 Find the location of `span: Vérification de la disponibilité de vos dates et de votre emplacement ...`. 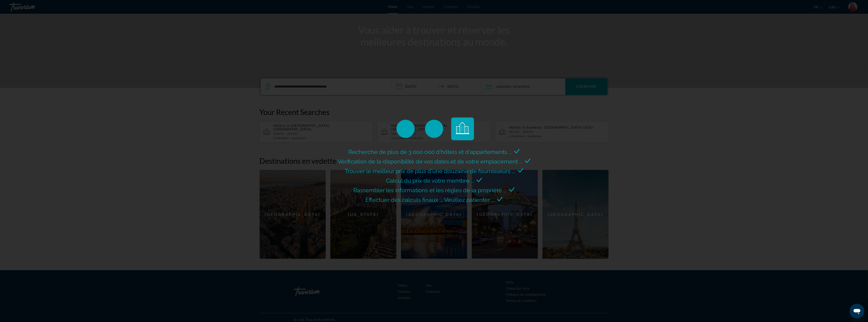

span: Vérification de la disponibilité de vos dates et de votre emplacement ... is located at coordinates (430, 161).